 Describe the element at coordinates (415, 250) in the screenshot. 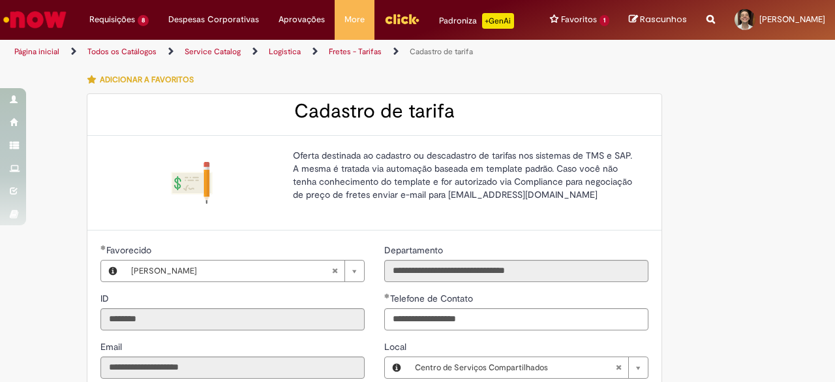

I see `span: Somente leitura - Departamento` at that location.